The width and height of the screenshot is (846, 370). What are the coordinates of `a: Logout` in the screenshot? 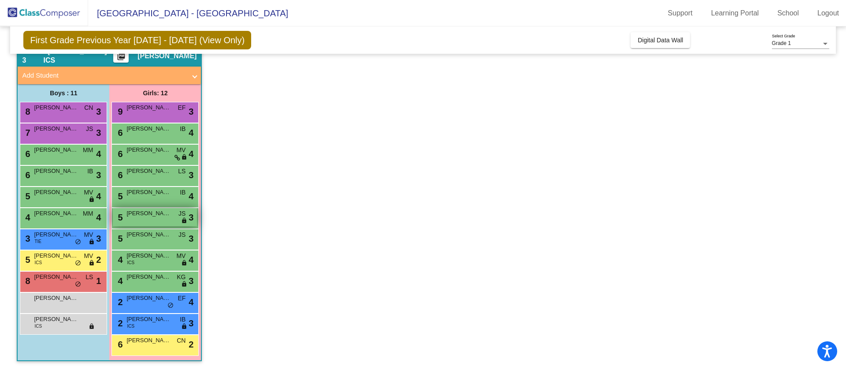 It's located at (828, 13).